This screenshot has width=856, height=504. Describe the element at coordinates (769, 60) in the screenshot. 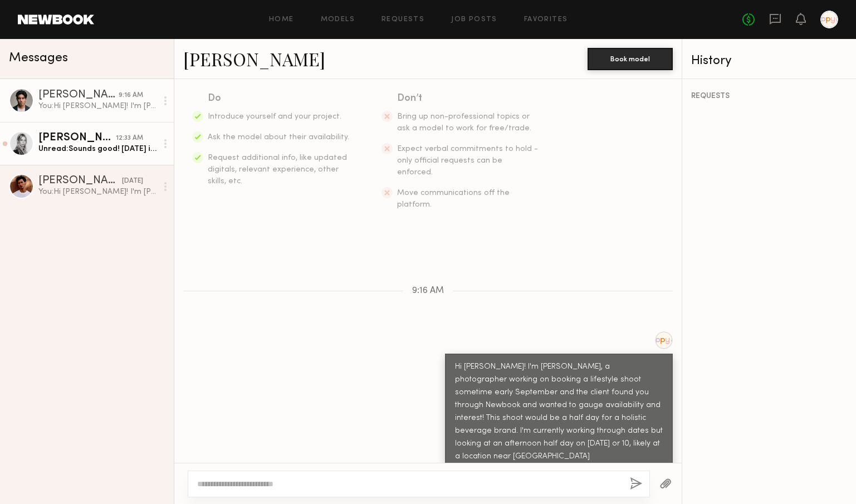

I see `div: History` at that location.